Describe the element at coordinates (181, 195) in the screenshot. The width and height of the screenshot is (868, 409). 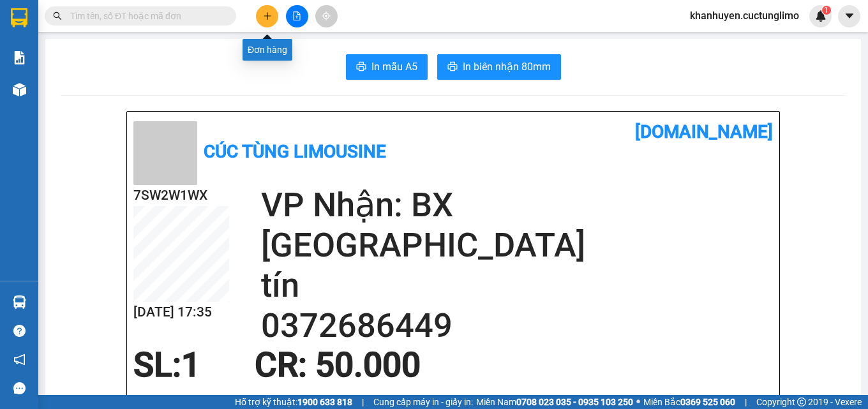
I see `h2: 7SW2W1WX` at that location.